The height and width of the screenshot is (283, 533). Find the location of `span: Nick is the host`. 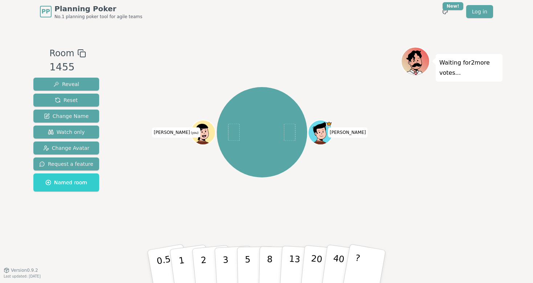

span: Nick is the host is located at coordinates (329, 124).